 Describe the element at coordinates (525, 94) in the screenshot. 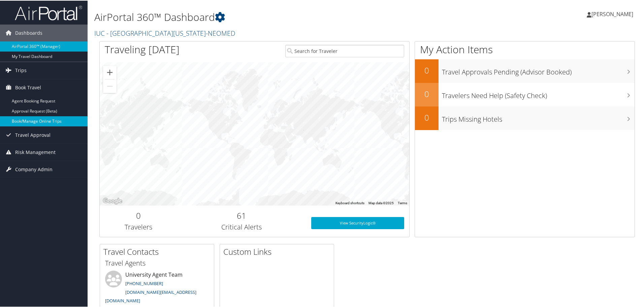

I see `a: 0Travelers Need Help (Safety Check)` at that location.